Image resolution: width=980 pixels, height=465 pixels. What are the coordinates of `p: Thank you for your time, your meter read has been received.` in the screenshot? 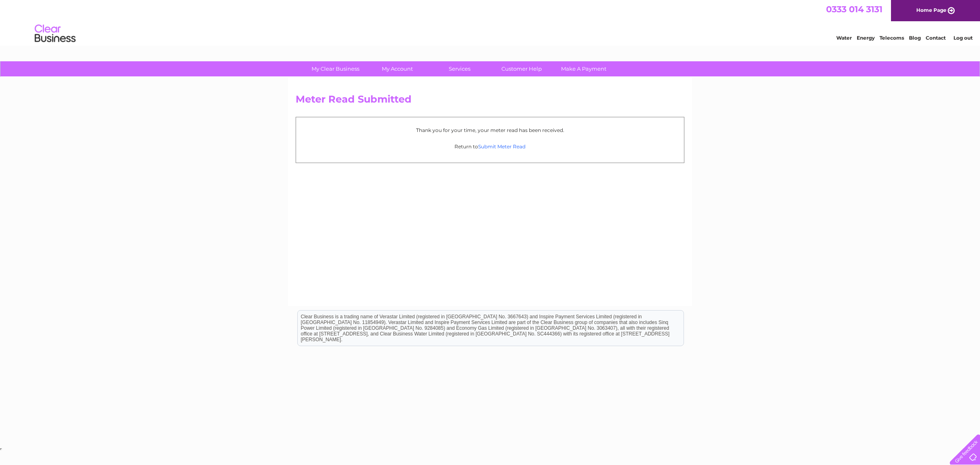 It's located at (490, 130).